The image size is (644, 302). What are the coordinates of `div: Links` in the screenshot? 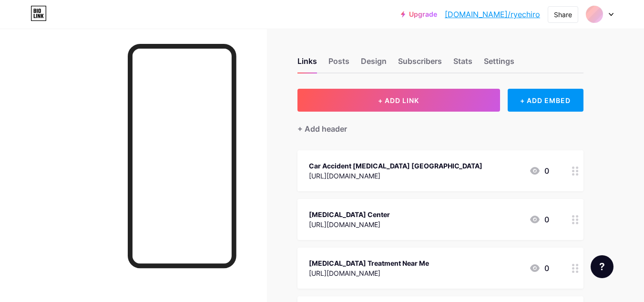 It's located at (307, 64).